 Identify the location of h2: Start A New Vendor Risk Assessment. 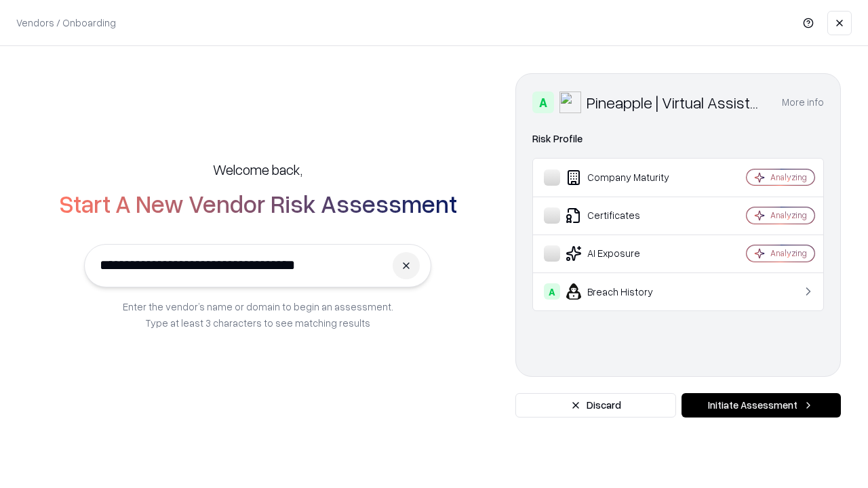
(258, 204).